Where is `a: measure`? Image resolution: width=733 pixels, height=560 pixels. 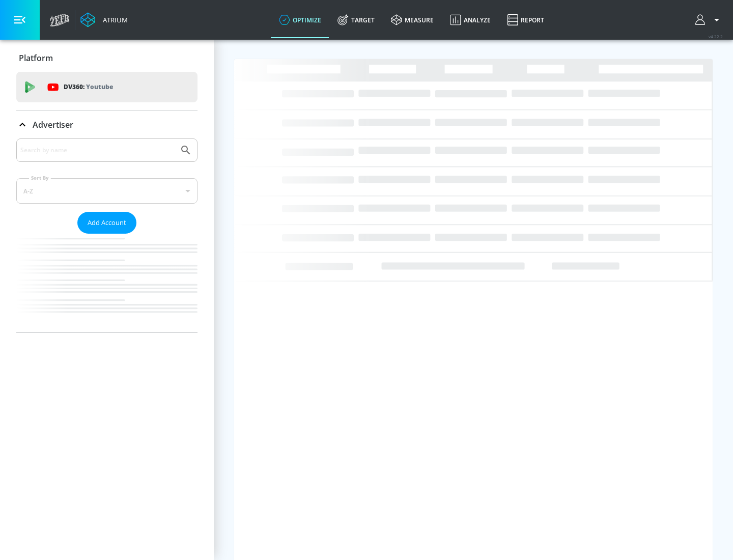
a: measure is located at coordinates (412, 20).